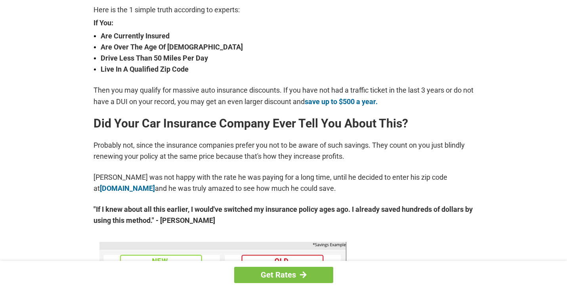 This screenshot has height=289, width=567. I want to click on strong: Drive Less Than 50 Miles Per Day, so click(287, 58).